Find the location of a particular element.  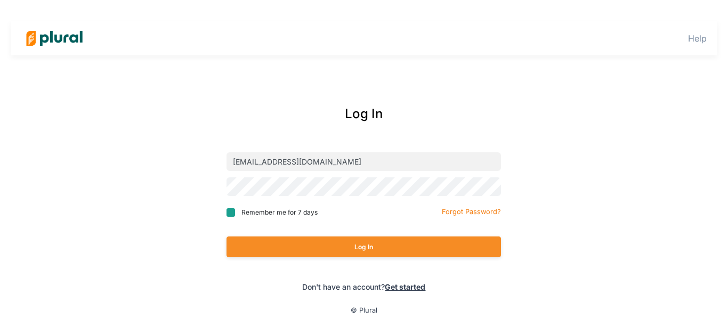

a: Get started is located at coordinates (405, 287).